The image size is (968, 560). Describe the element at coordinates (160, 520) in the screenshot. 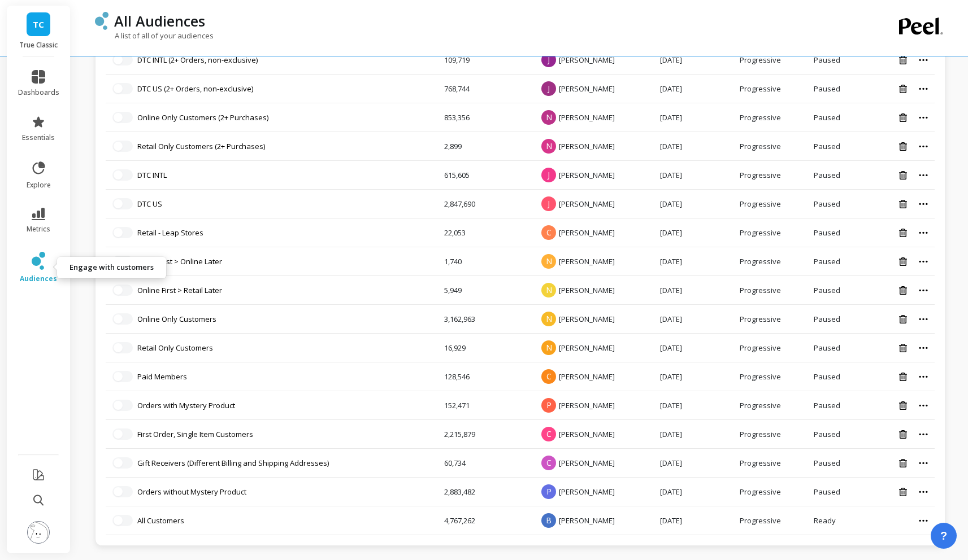

I see `a: All Customers` at that location.